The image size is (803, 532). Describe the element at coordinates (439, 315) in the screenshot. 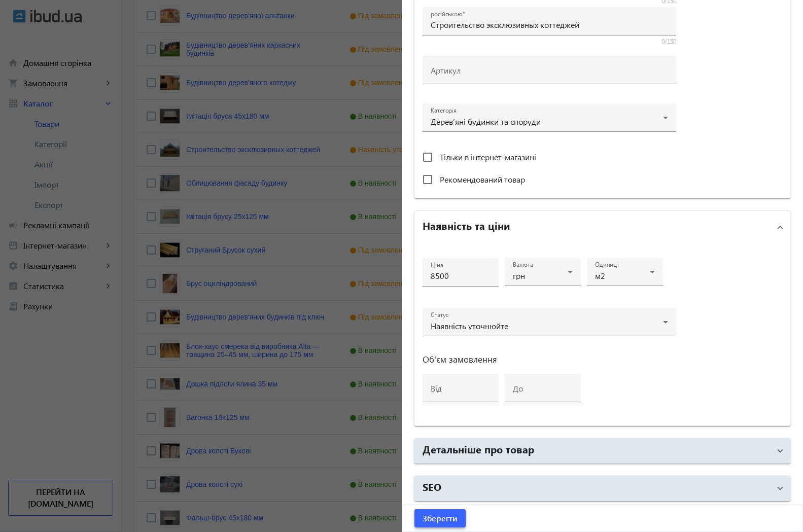

I see `mat-label: Статус` at that location.